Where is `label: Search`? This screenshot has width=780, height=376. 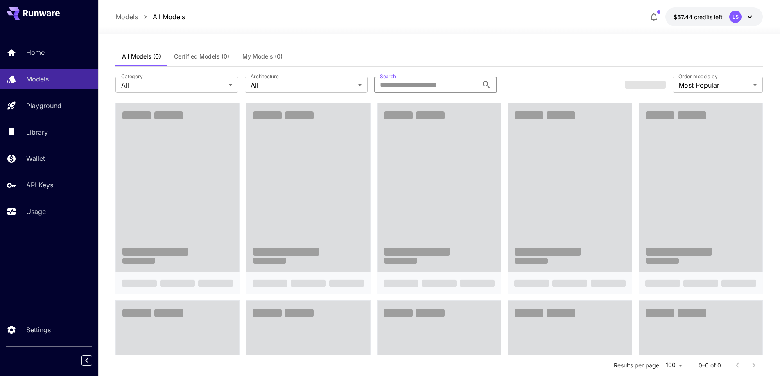
label: Search is located at coordinates (388, 76).